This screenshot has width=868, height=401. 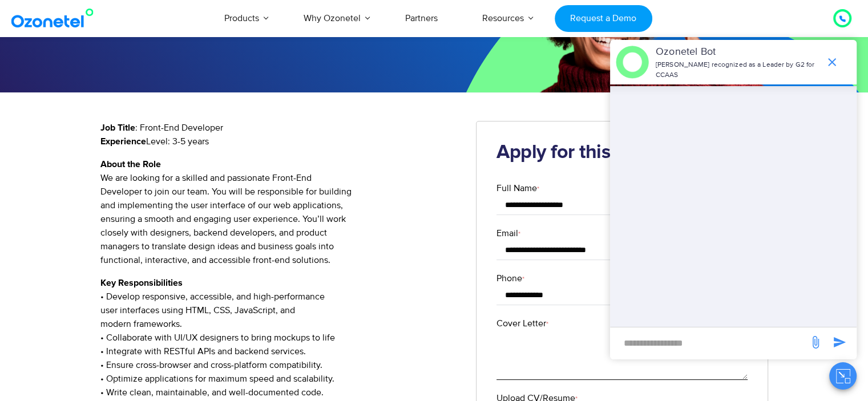 What do you see at coordinates (130, 164) in the screenshot?
I see `strong: About the Role` at bounding box center [130, 164].